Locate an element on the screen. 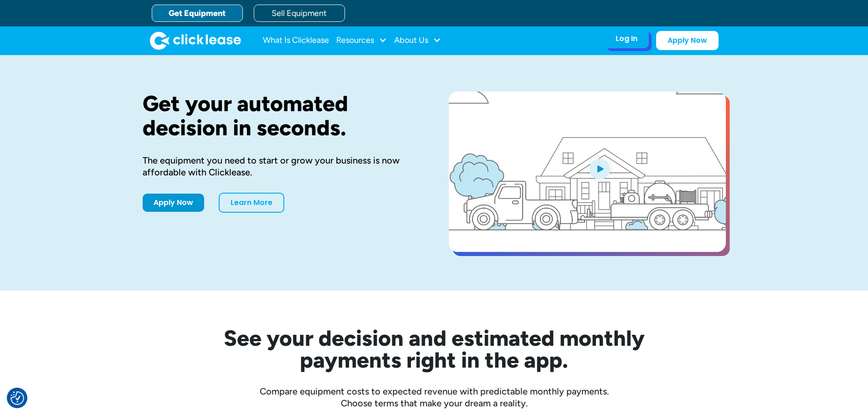 The width and height of the screenshot is (868, 415). img: Revisit consent button is located at coordinates (17, 398).